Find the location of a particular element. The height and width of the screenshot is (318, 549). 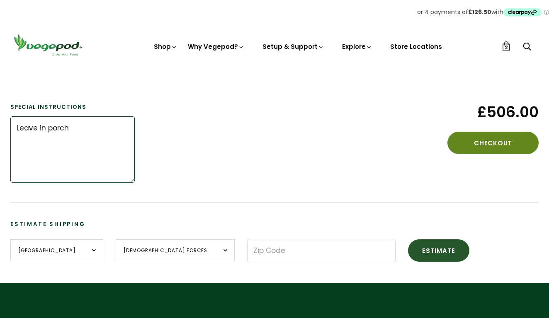

h3: Estimate Shipping is located at coordinates (275, 225).